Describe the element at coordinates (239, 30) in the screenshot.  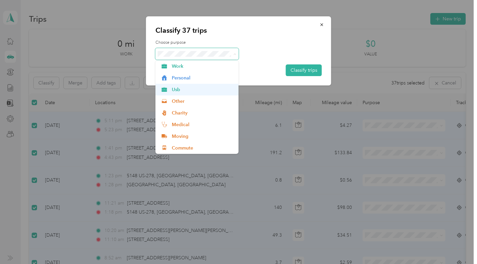
I see `p: Classify 37 trips` at that location.